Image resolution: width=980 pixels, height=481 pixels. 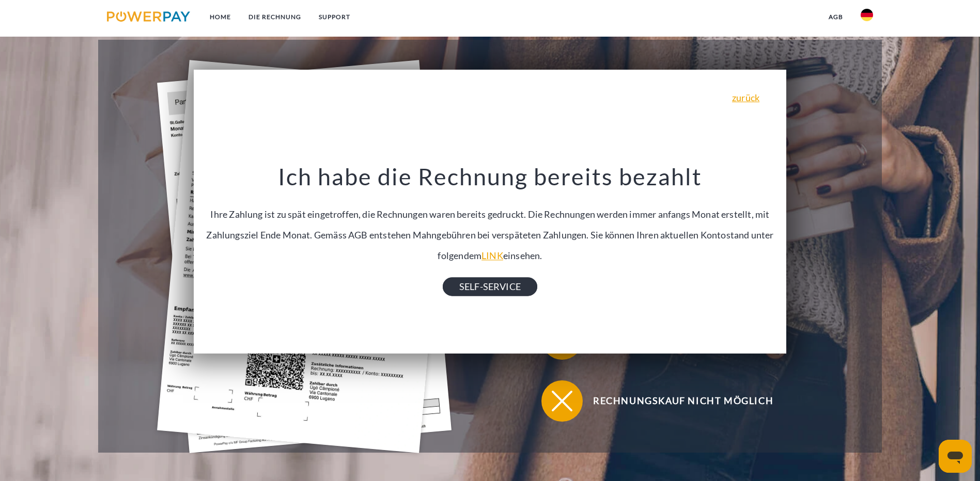 I want to click on img: de, so click(x=867, y=15).